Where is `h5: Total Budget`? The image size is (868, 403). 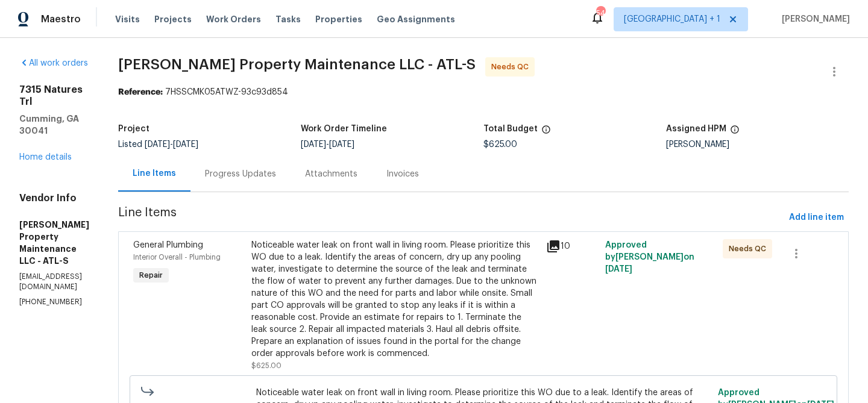
h5: Total Budget is located at coordinates (511, 129).